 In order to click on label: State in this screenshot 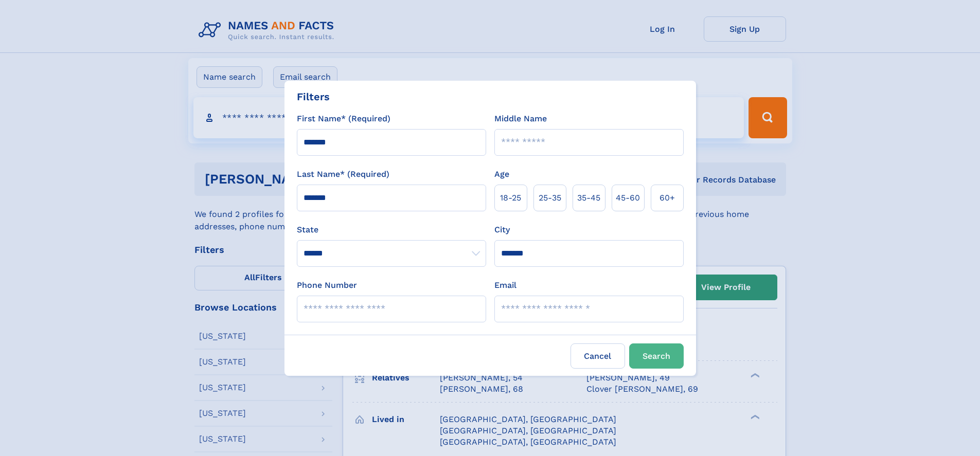, I will do `click(392, 230)`.